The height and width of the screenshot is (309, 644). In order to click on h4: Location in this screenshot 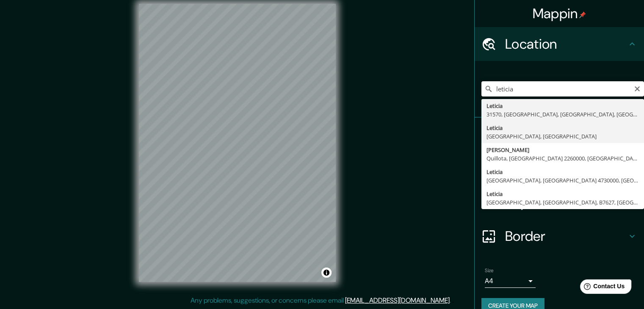, I will do `click(566, 44)`.